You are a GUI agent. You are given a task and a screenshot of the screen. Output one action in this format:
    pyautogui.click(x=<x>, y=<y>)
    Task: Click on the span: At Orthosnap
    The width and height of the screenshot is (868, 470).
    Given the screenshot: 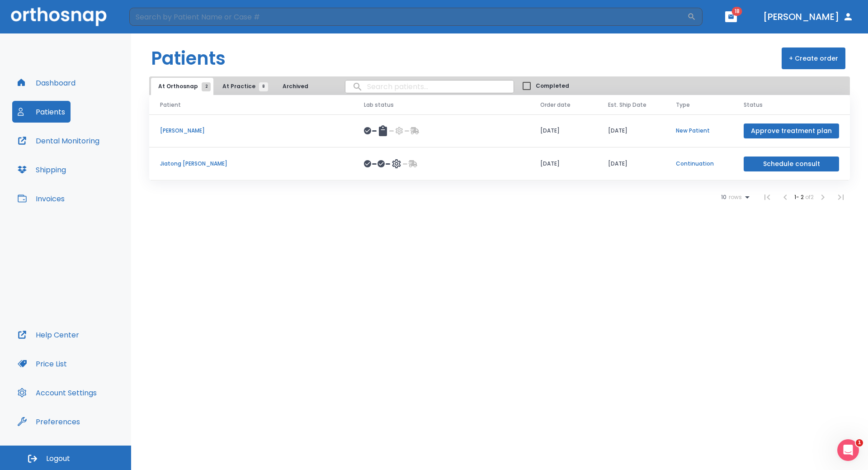 What is the action you would take?
    pyautogui.click(x=182, y=86)
    